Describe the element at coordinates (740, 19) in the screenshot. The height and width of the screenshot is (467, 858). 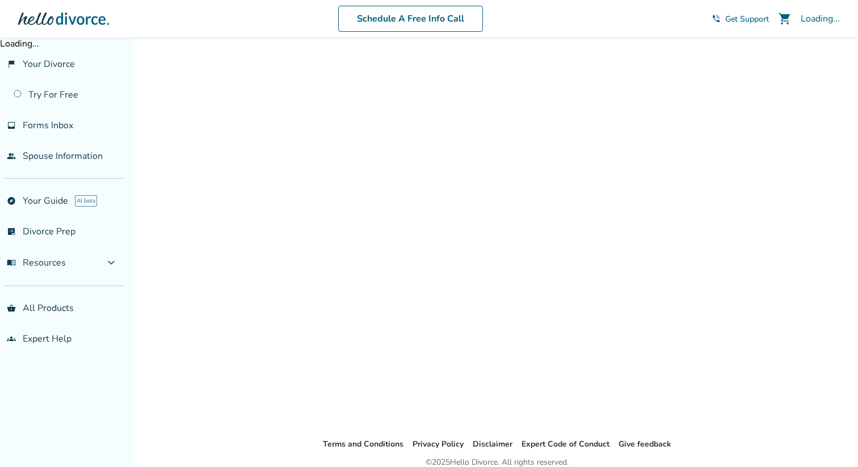
I see `a: phone_in_talkGet Support` at that location.